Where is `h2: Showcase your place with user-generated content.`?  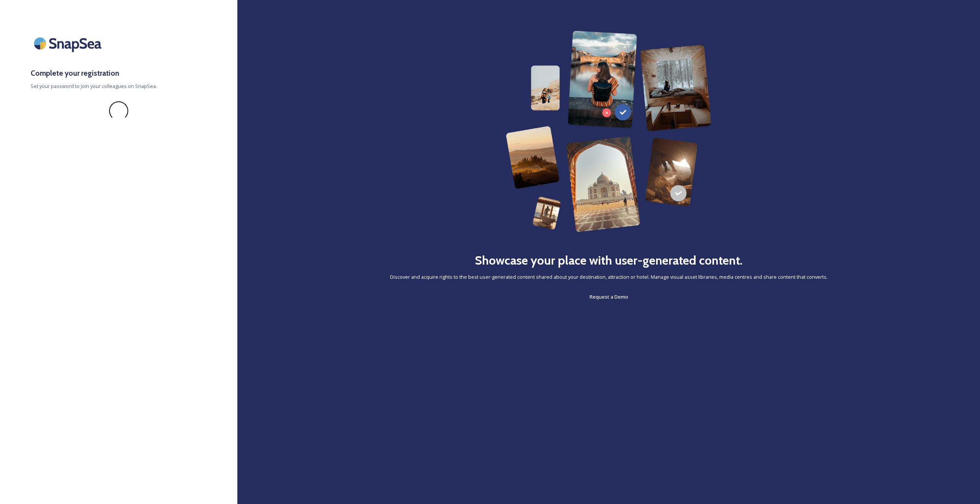
h2: Showcase your place with user-generated content. is located at coordinates (609, 261).